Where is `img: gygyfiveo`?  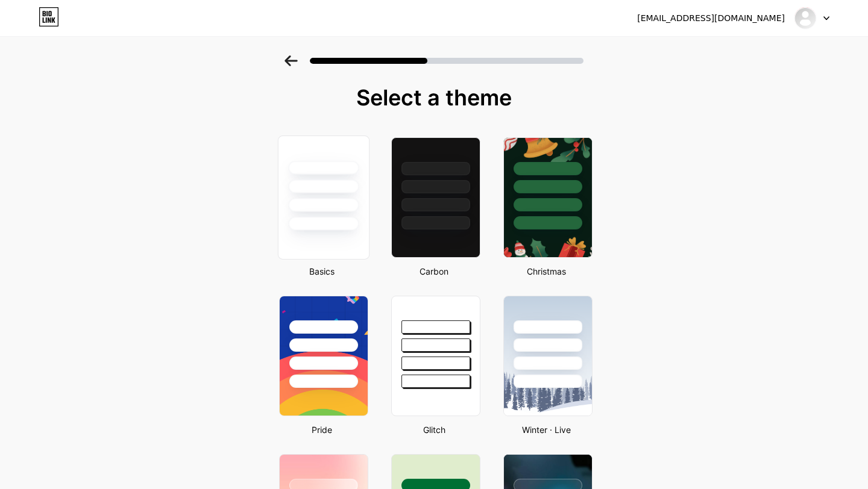
img: gygyfiveo is located at coordinates (805, 18).